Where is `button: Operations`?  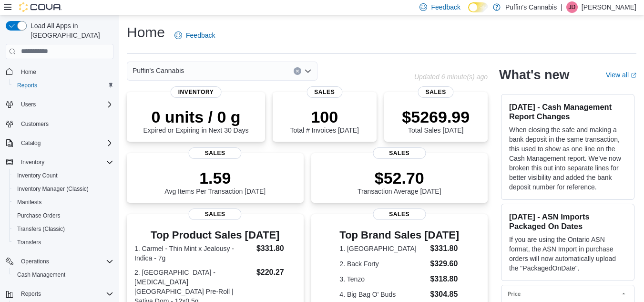
button: Operations is located at coordinates (60, 261).